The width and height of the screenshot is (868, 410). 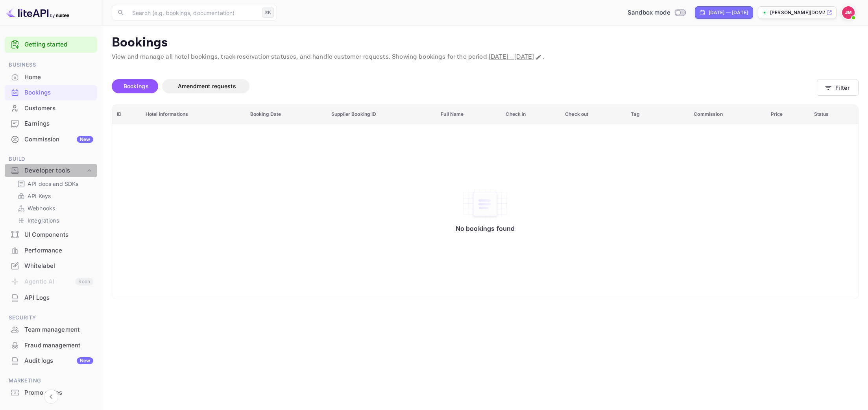 I want to click on div: Getting started, so click(x=51, y=45).